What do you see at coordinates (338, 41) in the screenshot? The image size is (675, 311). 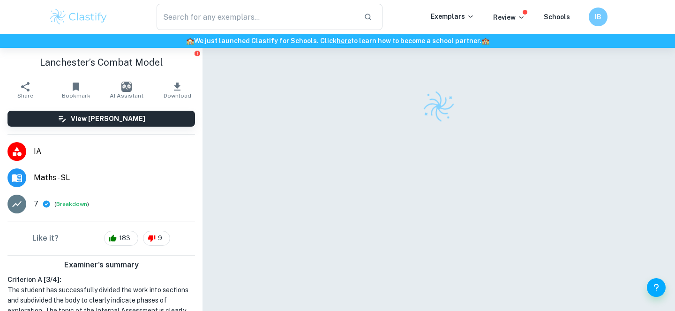 I see `h6: We just launched Clastify for Schools. Click to learn how to become a school partner.` at bounding box center [338, 41].